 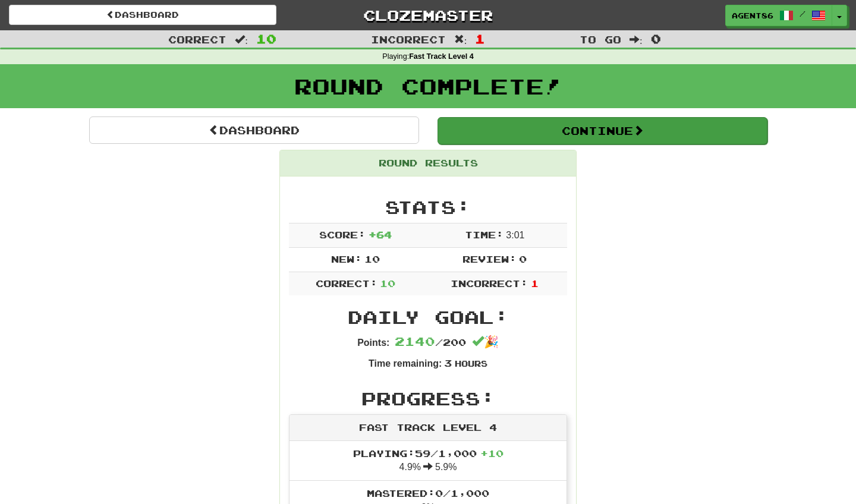 What do you see at coordinates (342, 234) in the screenshot?
I see `span: Score:` at bounding box center [342, 234].